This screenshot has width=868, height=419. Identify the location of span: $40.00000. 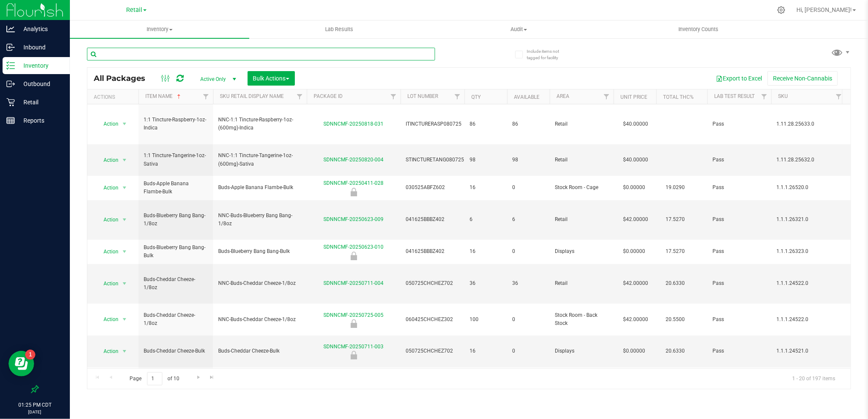
(635, 124).